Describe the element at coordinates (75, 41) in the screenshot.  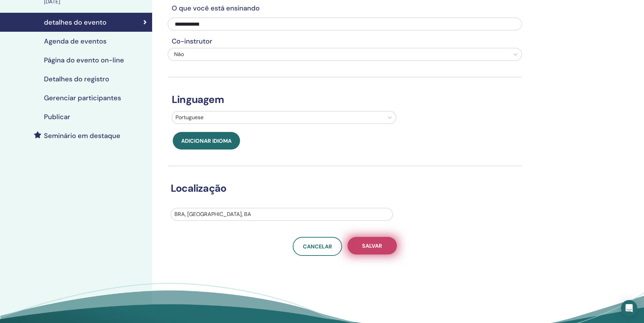
I see `h4: Agenda de eventos` at that location.